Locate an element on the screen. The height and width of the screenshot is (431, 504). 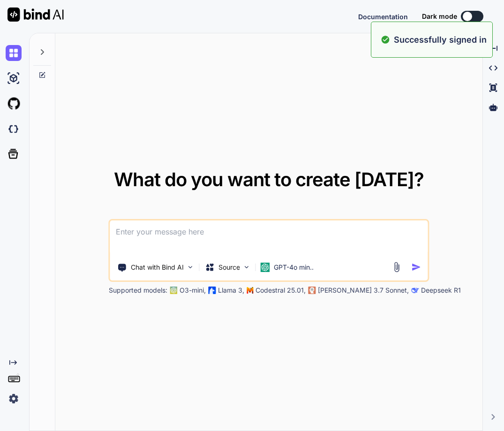
p: Source is located at coordinates (230, 268).